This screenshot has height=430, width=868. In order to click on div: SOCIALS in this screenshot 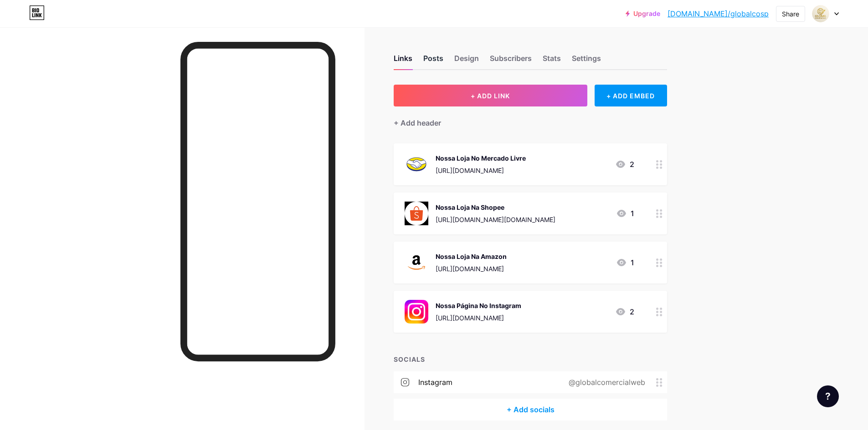, I will do `click(531, 359)`.